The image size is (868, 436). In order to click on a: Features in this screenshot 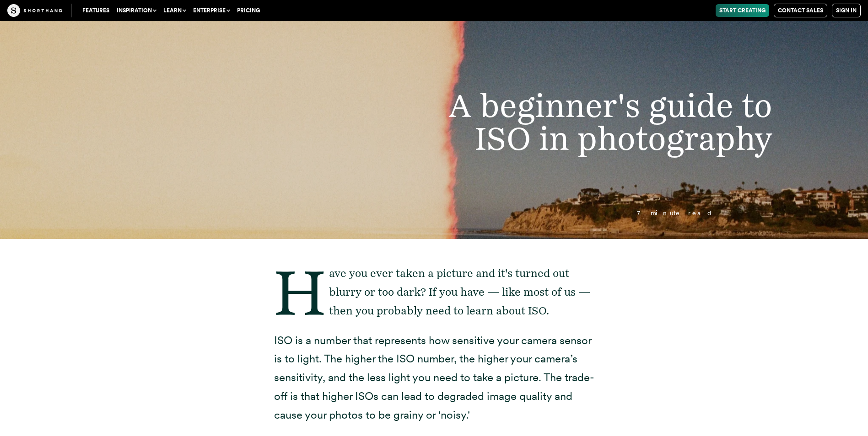, I will do `click(96, 11)`.